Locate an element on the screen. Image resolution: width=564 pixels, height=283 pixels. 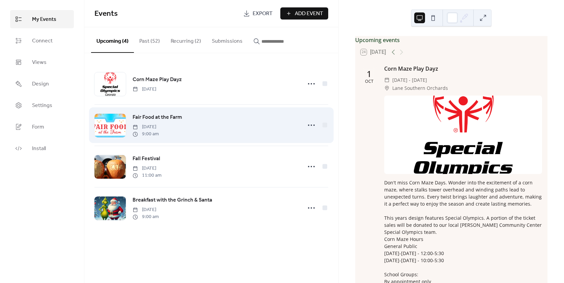
button: Upcoming (4) is located at coordinates (112, 40).